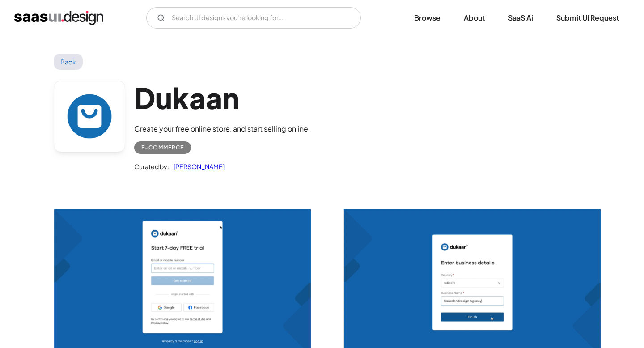 The width and height of the screenshot is (644, 348). I want to click on a: home, so click(59, 18).